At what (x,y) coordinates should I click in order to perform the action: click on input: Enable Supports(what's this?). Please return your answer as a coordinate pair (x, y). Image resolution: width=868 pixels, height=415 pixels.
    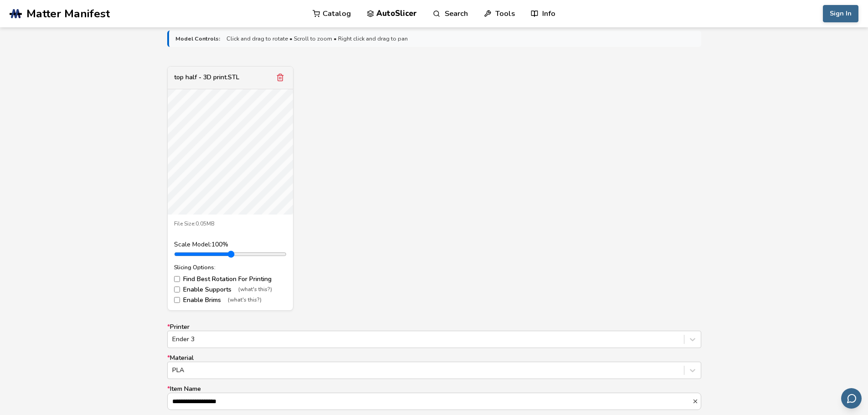
    Looking at the image, I should click on (177, 289).